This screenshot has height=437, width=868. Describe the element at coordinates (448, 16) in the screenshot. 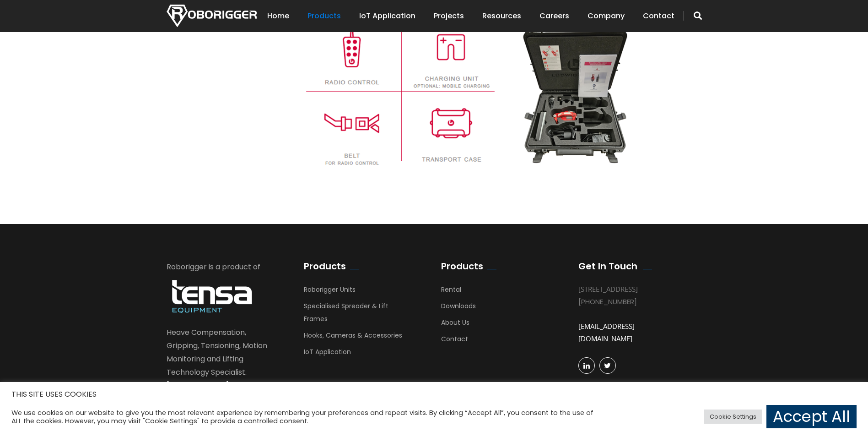

I see `a: Projects` at that location.